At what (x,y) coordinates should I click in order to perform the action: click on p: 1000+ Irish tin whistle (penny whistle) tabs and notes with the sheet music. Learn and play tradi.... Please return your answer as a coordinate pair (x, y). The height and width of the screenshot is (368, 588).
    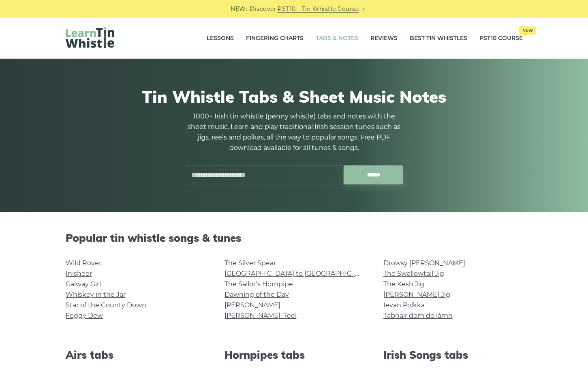
    Looking at the image, I should click on (294, 133).